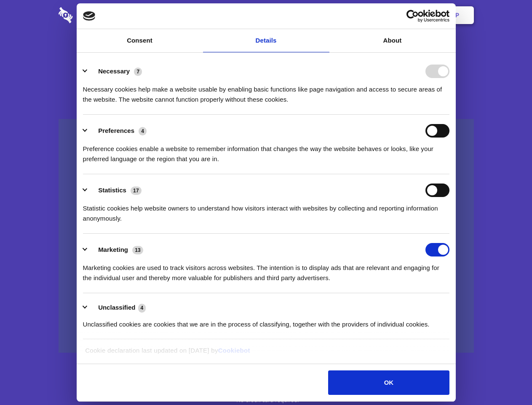 The width and height of the screenshot is (532, 405). What do you see at coordinates (117, 308) in the screenshot?
I see `button: Unclassified (4)` at bounding box center [117, 308].